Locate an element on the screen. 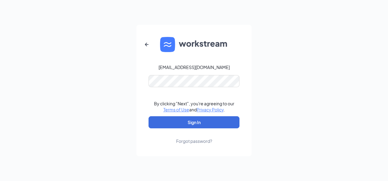 The image size is (388, 181). img: WS logo and Workstream text is located at coordinates (194, 45).